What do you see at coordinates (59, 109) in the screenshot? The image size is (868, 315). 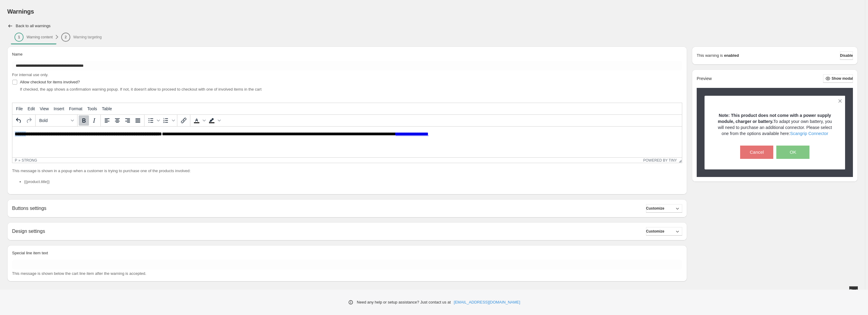 I see `span: Insert` at bounding box center [59, 109].